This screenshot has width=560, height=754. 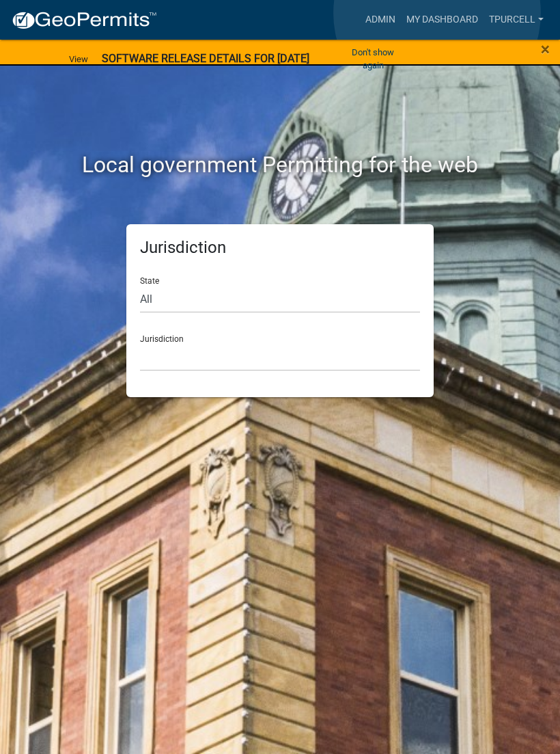 I want to click on a: Admin, so click(x=381, y=20).